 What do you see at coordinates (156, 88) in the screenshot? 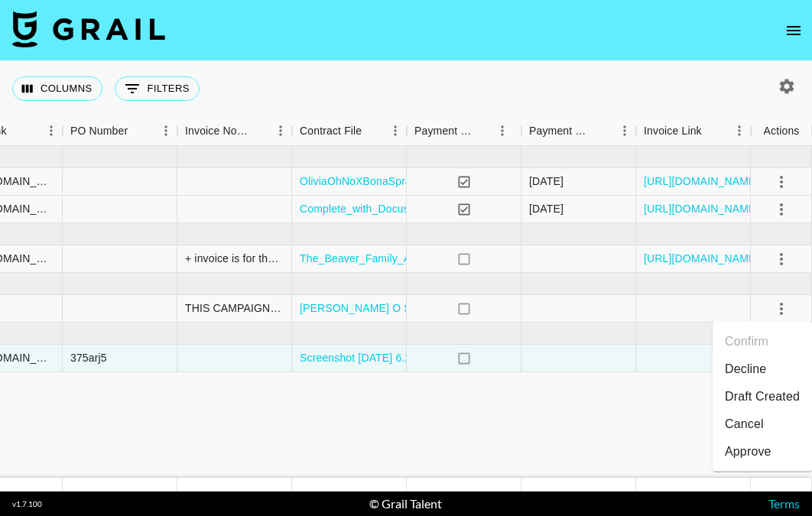
I see `button: Show filters` at bounding box center [156, 88].